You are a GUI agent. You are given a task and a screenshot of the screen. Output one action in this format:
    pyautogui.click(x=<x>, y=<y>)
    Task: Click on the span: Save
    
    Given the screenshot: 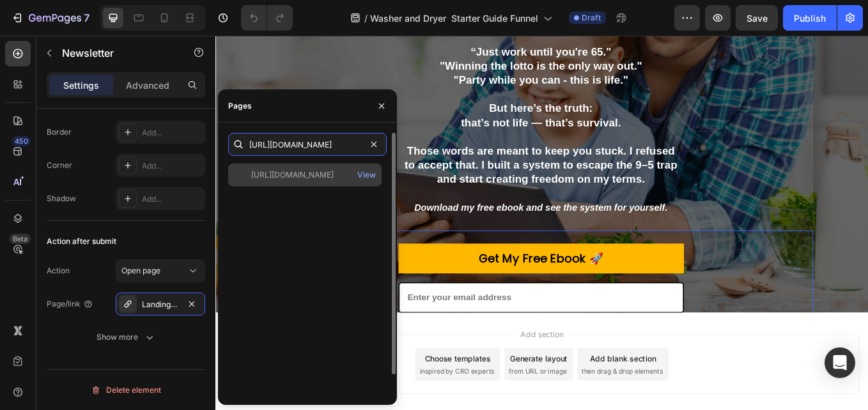 What is the action you would take?
    pyautogui.click(x=757, y=18)
    